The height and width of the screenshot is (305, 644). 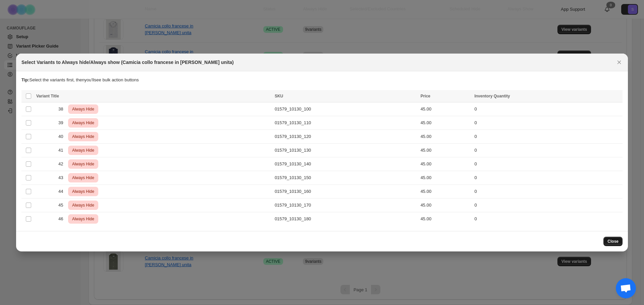 What do you see at coordinates (279, 96) in the screenshot?
I see `span: SKU` at bounding box center [279, 96].